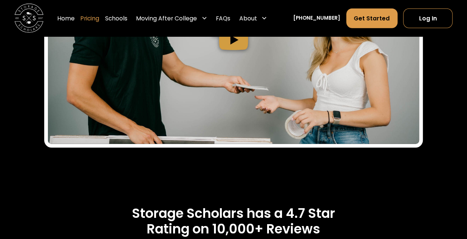 Image resolution: width=467 pixels, height=239 pixels. What do you see at coordinates (223, 18) in the screenshot?
I see `a: FAQs` at bounding box center [223, 18].